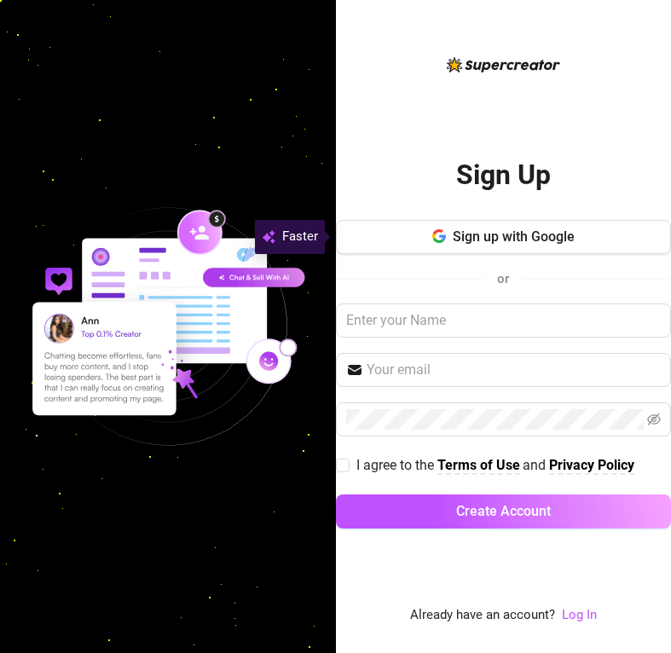 This screenshot has width=671, height=653. Describe the element at coordinates (482, 615) in the screenshot. I see `span: Already have an account?` at that location.